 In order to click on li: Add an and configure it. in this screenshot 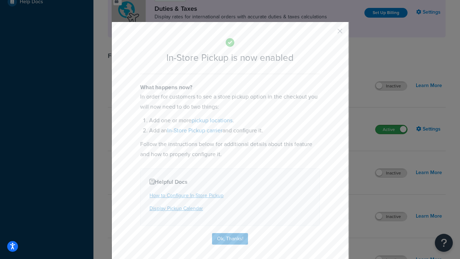, I will do `click(235, 131)`.